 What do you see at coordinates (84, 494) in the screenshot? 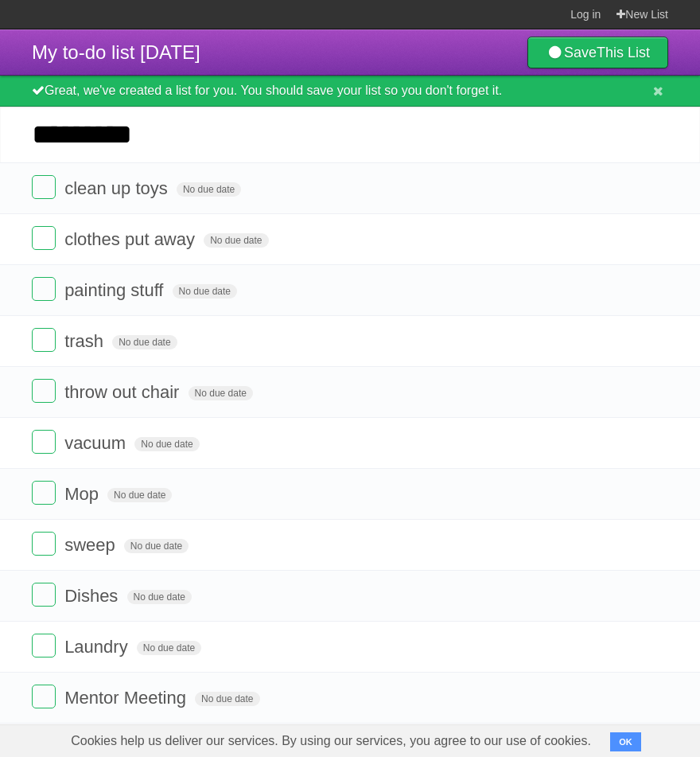
I see `span: Mop` at bounding box center [84, 494].